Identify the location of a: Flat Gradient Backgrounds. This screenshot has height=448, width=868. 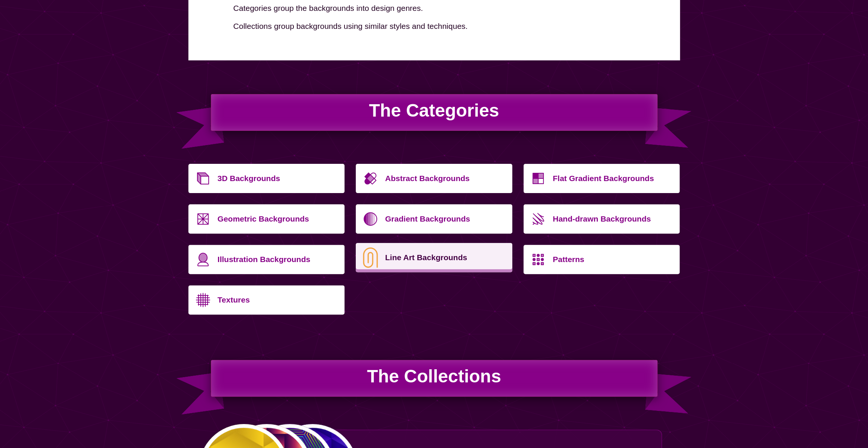
(601, 179).